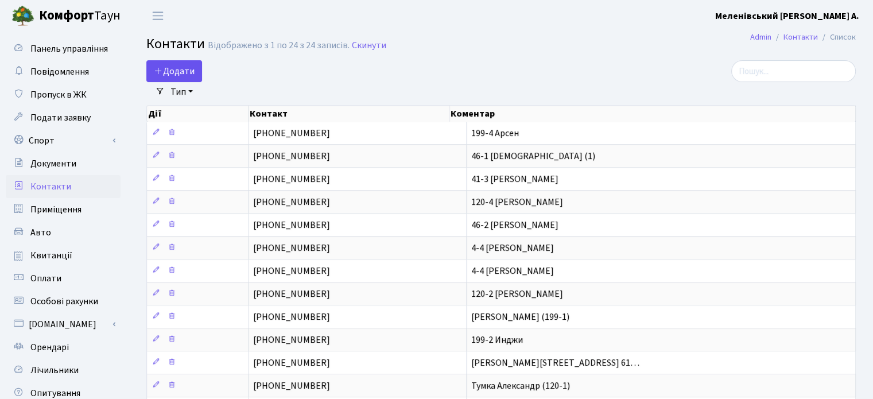 Image resolution: width=873 pixels, height=399 pixels. I want to click on a: Спорт, so click(63, 141).